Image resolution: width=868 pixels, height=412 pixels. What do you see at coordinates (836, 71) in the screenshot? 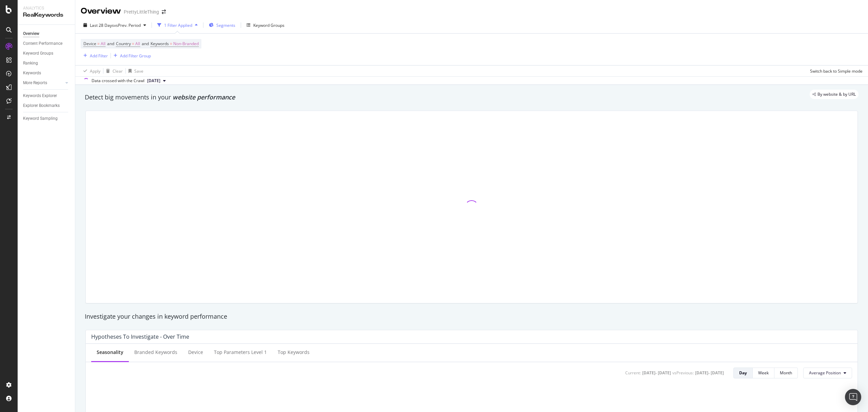
I see `div: Switch back to Simple mode` at bounding box center [836, 71].